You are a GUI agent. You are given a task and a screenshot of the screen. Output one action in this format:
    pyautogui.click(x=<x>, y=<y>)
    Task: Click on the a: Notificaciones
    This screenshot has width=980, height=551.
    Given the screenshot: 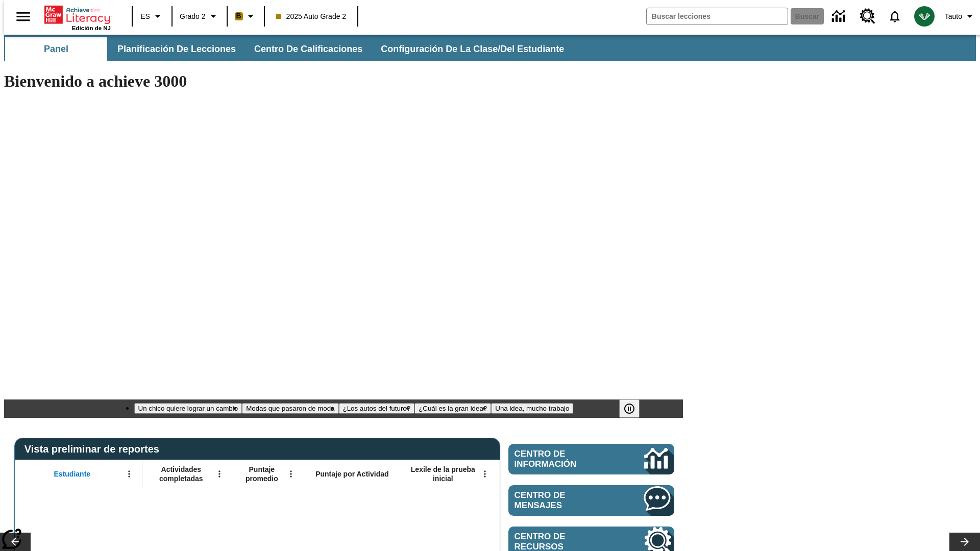 What is the action you would take?
    pyautogui.click(x=895, y=16)
    